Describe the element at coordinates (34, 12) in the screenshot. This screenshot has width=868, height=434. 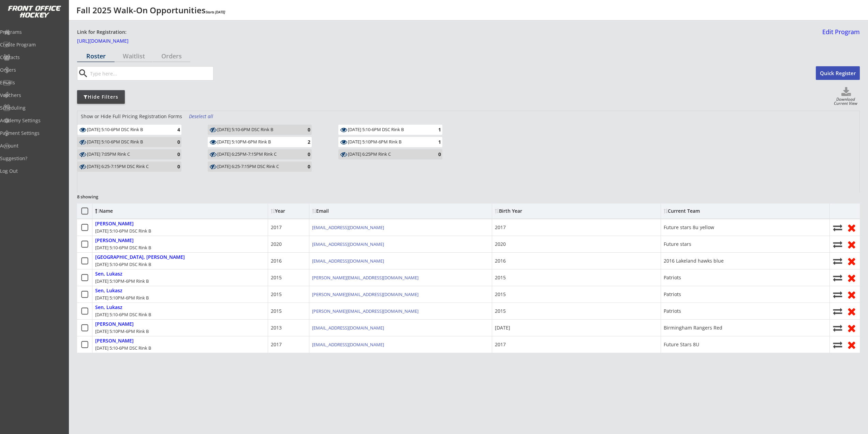
I see `img: FOH%20White%20Logo%20Transparent.png` at that location.